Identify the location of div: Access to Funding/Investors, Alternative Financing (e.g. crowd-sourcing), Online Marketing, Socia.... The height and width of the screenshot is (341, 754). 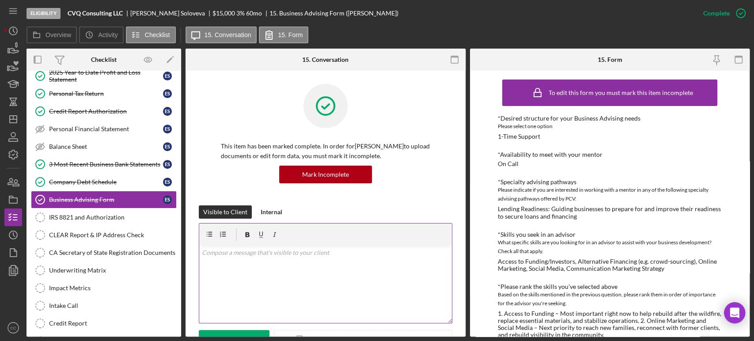
(610, 265).